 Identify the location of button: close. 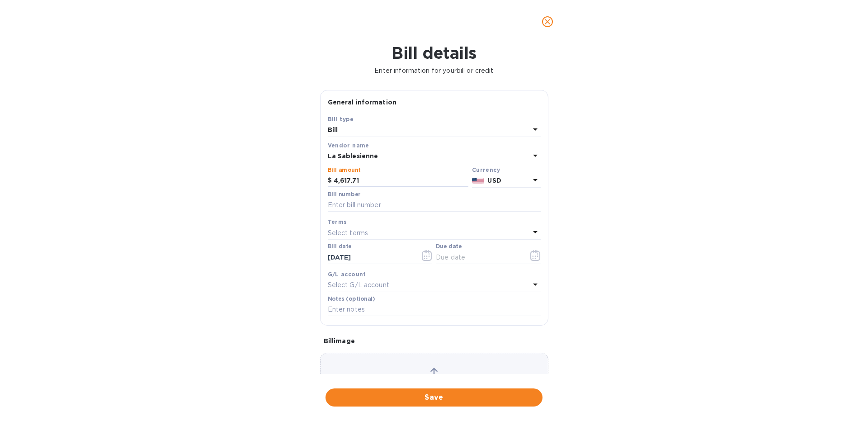
(548, 22).